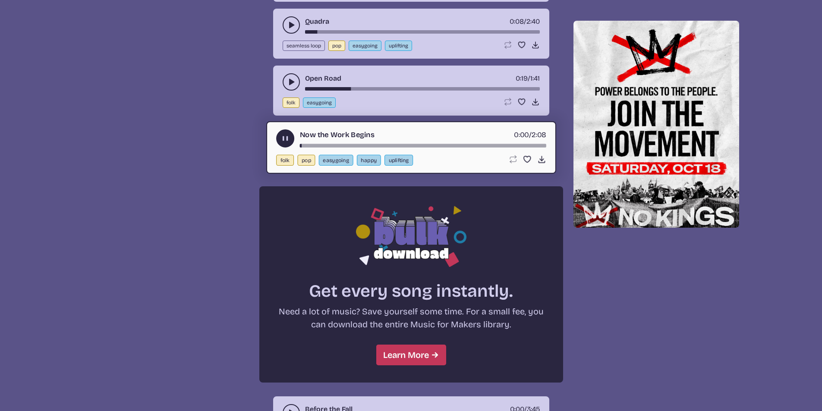  I want to click on a: Open Road, so click(323, 79).